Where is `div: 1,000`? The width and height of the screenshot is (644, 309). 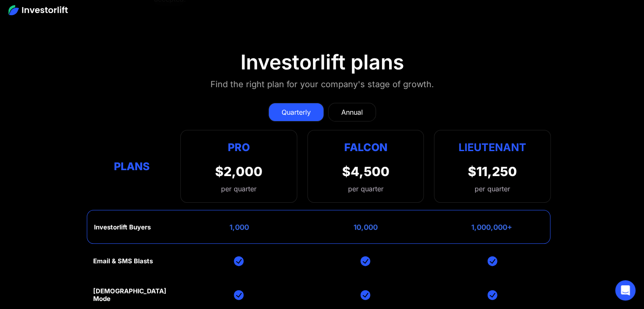 div: 1,000 is located at coordinates (239, 227).